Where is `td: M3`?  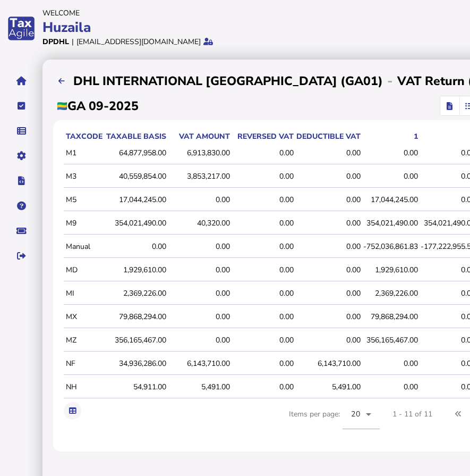
td: M3 is located at coordinates (83, 176).